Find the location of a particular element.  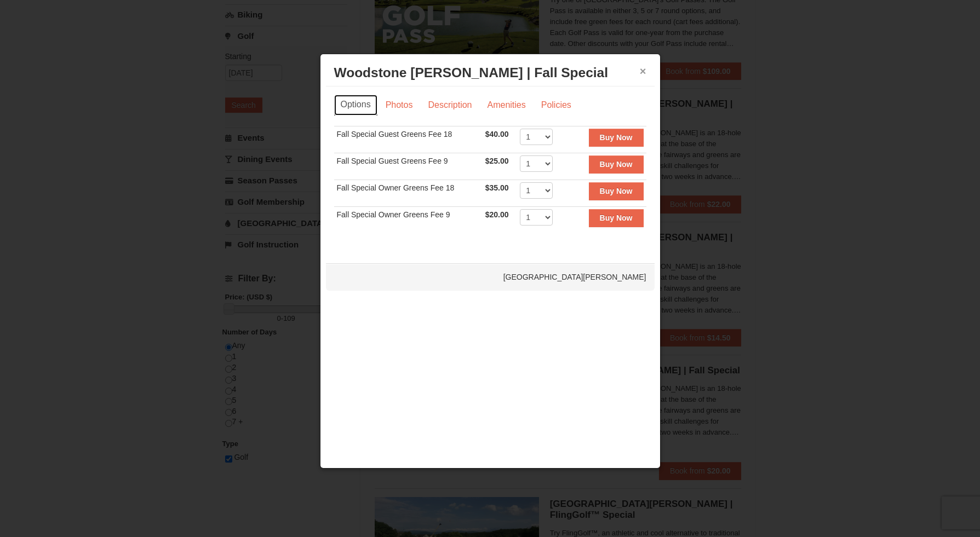

span: $35.00 is located at coordinates (497, 188).